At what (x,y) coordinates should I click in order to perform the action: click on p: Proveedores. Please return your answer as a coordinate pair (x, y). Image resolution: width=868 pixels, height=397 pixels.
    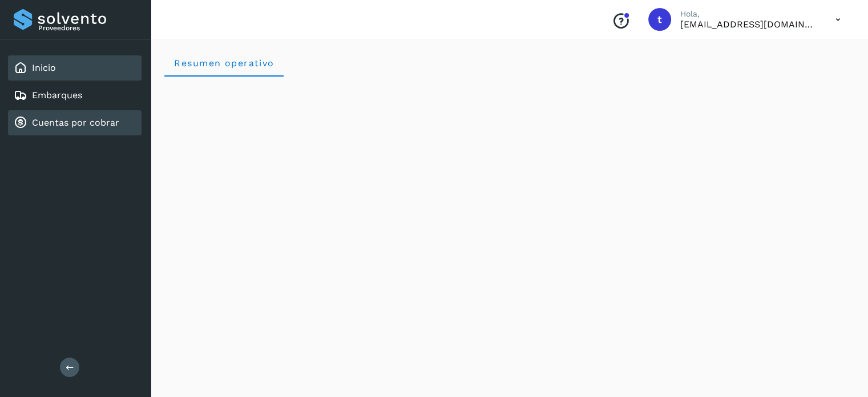
    Looking at the image, I should click on (88, 28).